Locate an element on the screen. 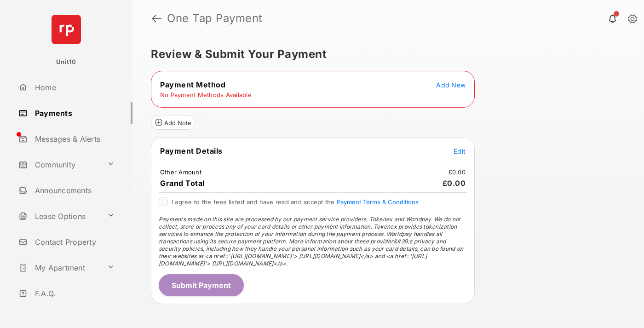 The image size is (644, 328). a: Contact Property is located at coordinates (74, 242).